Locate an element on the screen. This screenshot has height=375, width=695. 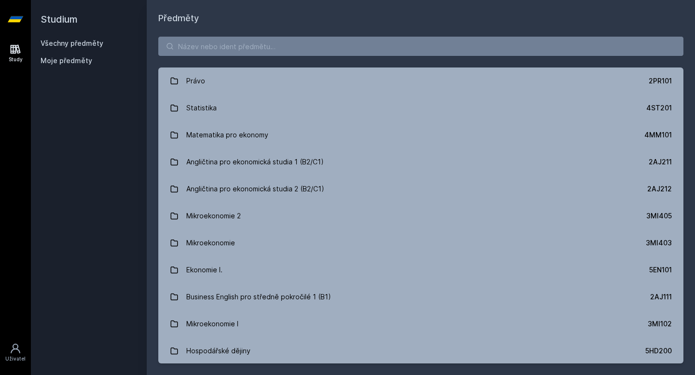
a: Business English pro středně pokročilé 1 (B1) 2AJ111 is located at coordinates (421, 297).